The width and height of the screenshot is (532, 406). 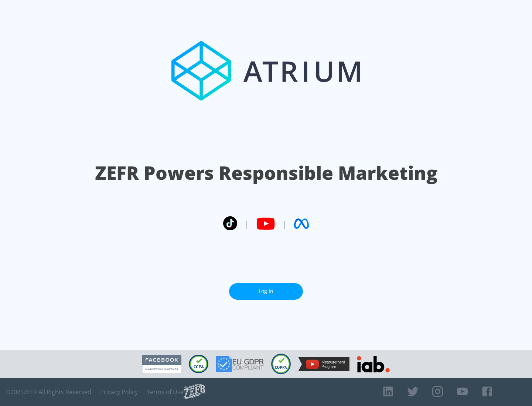 What do you see at coordinates (266, 172) in the screenshot?
I see `h1: ZEFR Powers Responsible Marketing` at bounding box center [266, 172].